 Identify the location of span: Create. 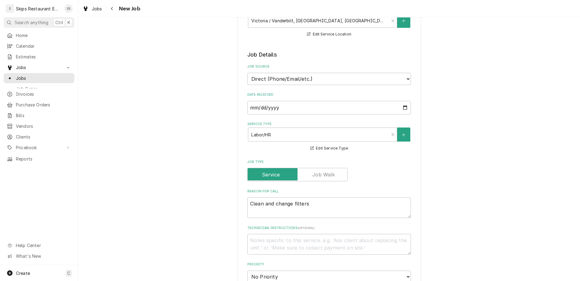
(23, 273).